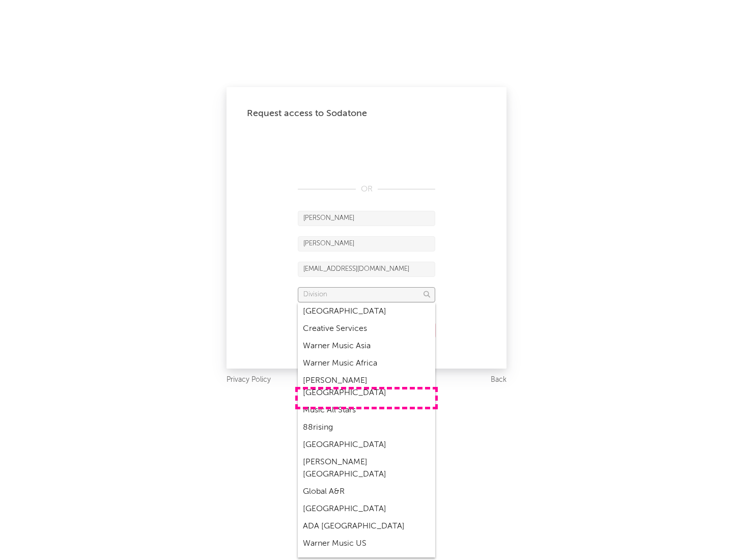 The image size is (733, 560). Describe the element at coordinates (367, 346) in the screenshot. I see `div: Warner Music Asia` at that location.